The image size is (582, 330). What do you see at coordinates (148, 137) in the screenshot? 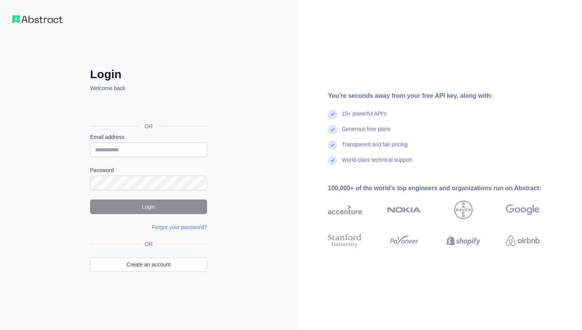
I see `label: Email address` at bounding box center [148, 137].